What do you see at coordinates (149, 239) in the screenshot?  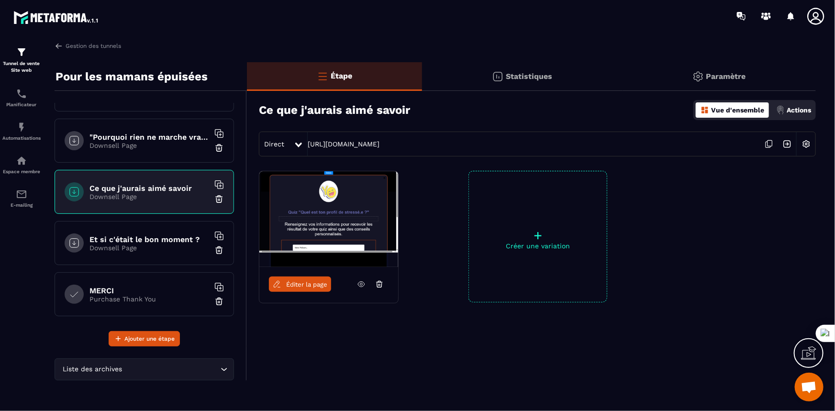 I see `h6: Et si c'était le bon moment ?` at bounding box center [149, 239].